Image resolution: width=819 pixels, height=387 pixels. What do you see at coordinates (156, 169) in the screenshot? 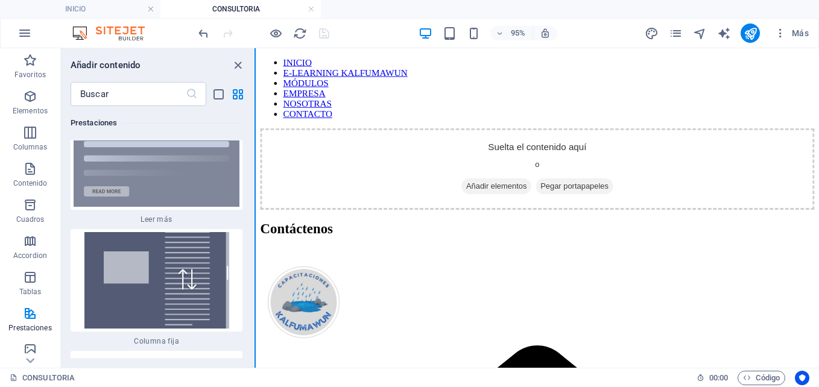
I see `div: Leer más` at bounding box center [156, 169].